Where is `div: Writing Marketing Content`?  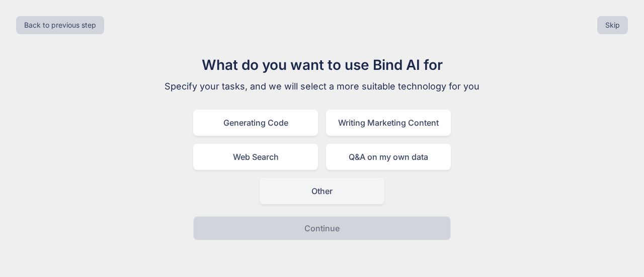
div: Writing Marketing Content is located at coordinates (388, 122).